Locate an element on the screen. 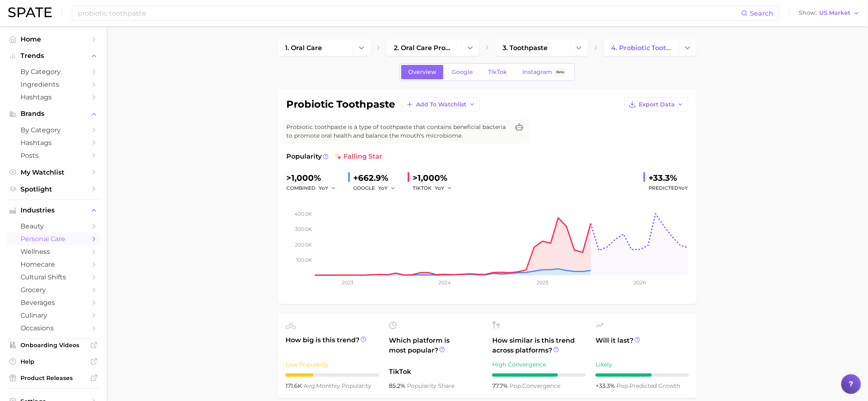 The image size is (868, 401). a: InstagramBeta is located at coordinates (544, 72).